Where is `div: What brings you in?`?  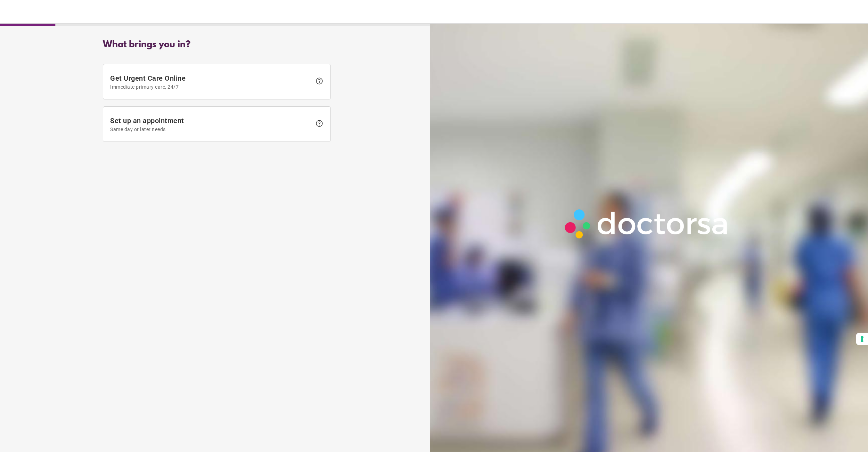
div: What brings you in? is located at coordinates (217, 45).